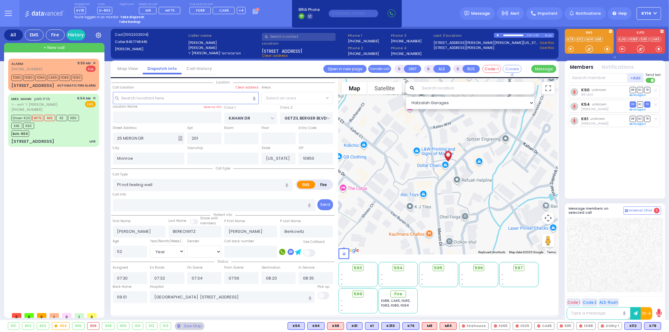  What do you see at coordinates (42, 99) in the screenshot?
I see `span: מרת מאנן` at bounding box center [42, 99].